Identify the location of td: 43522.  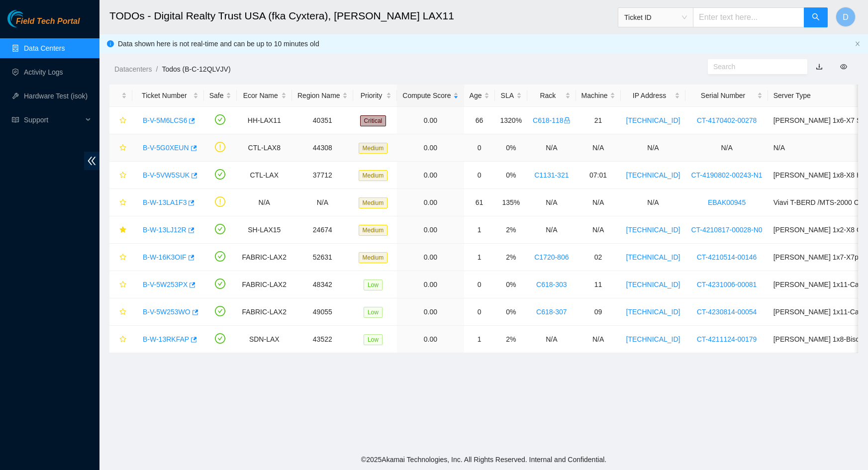
(323, 340).